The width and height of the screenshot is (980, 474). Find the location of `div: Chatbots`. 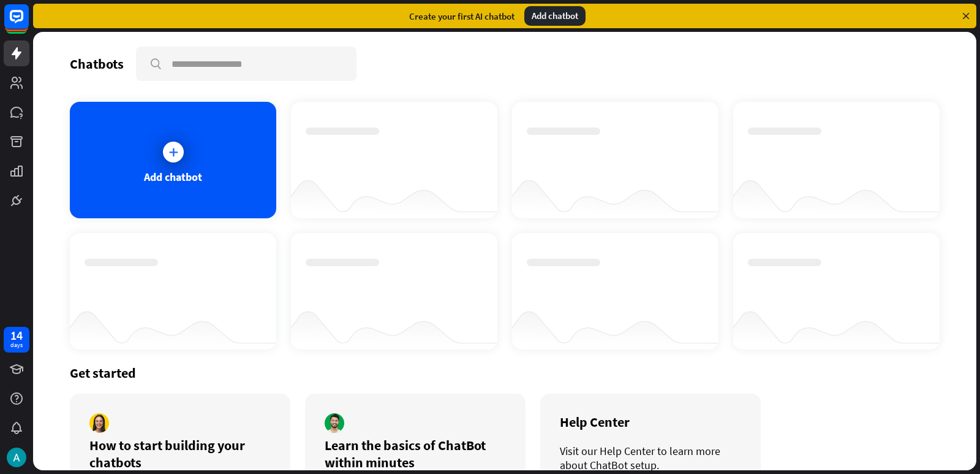

div: Chatbots is located at coordinates (96, 64).